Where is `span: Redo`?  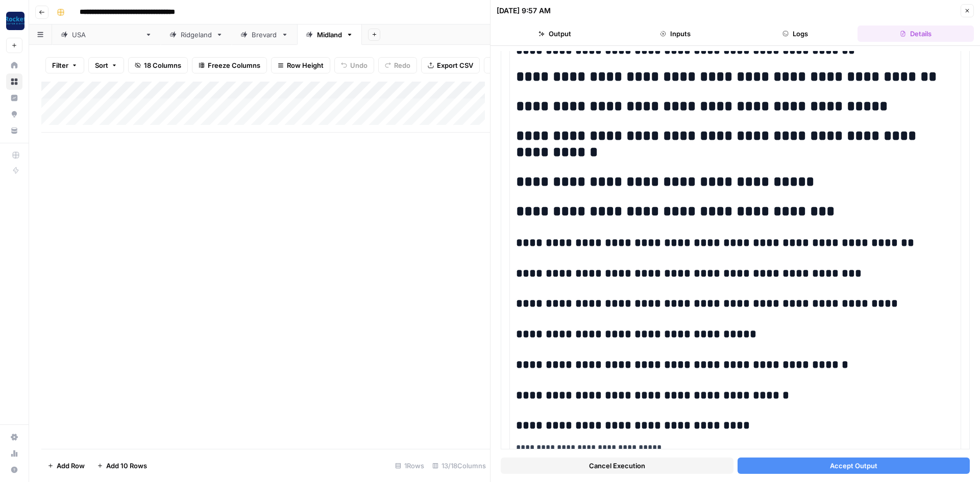 span: Redo is located at coordinates (402, 65).